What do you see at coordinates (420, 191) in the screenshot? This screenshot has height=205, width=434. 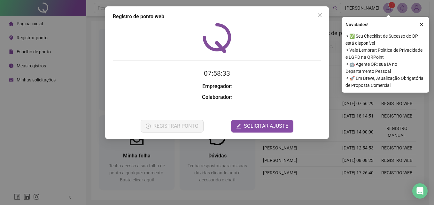 I see `div: Open Intercom Messenger` at bounding box center [420, 191].